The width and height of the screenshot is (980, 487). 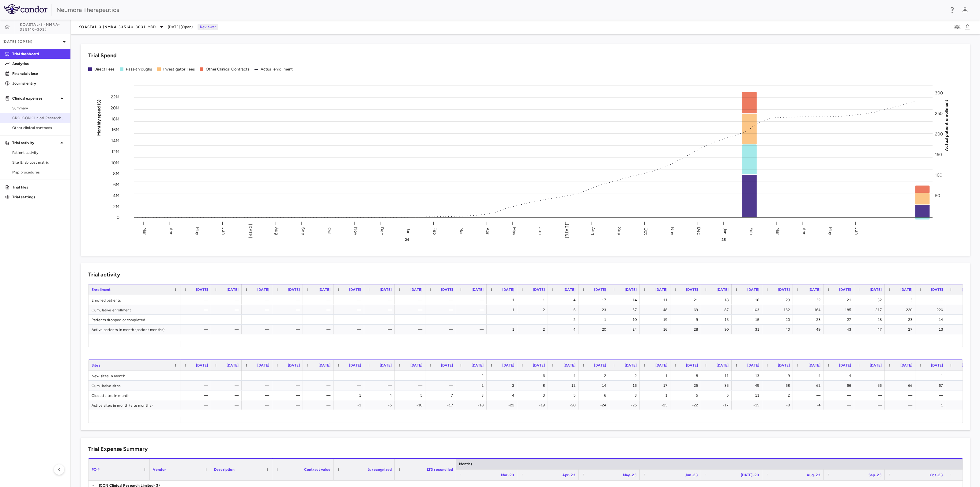 What do you see at coordinates (646, 231) in the screenshot?
I see `text: Oct` at bounding box center [646, 231].